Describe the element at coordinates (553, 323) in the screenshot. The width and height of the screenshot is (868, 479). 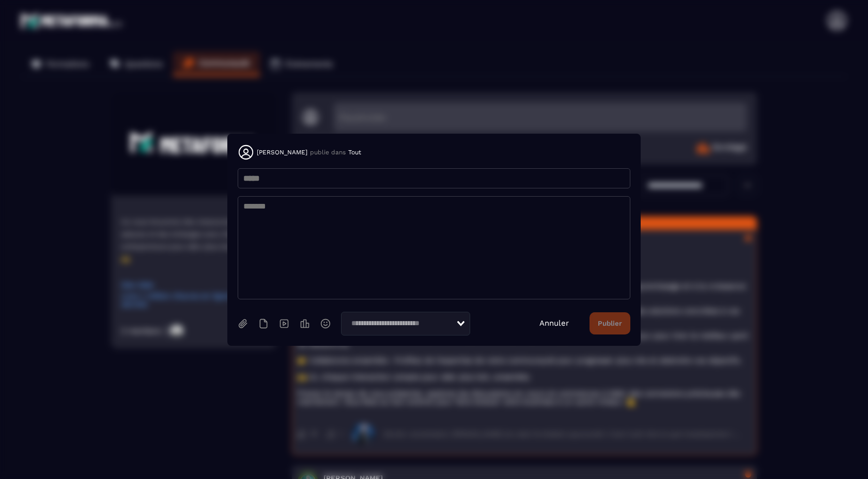
I see `a: Annuler` at that location.